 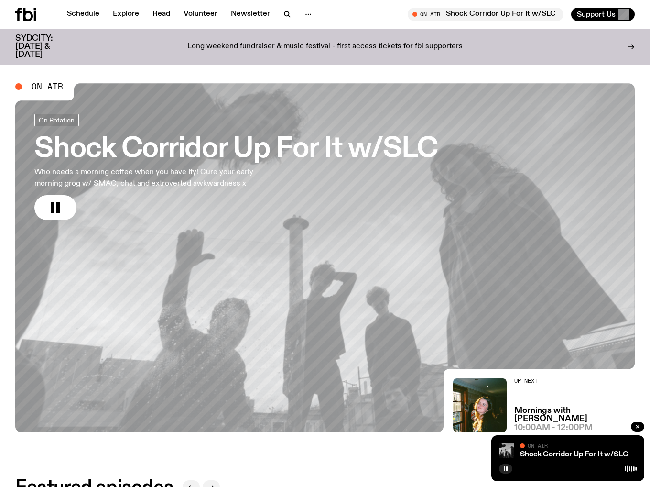 I want to click on a: Newsletter, so click(x=250, y=14).